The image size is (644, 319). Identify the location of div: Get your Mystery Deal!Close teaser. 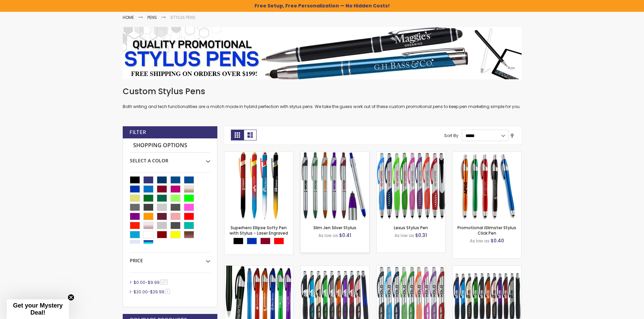
(38, 310).